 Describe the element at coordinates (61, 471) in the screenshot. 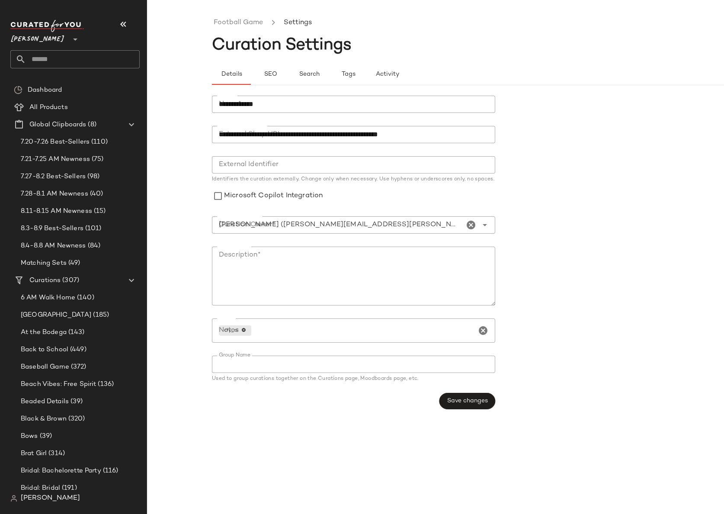

I see `span: Bridal: Bachelorette Party` at that location.